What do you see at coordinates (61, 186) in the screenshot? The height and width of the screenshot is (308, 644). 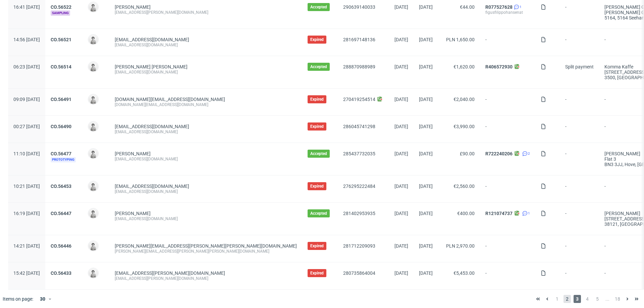 I see `a: CO.56453` at bounding box center [61, 186].